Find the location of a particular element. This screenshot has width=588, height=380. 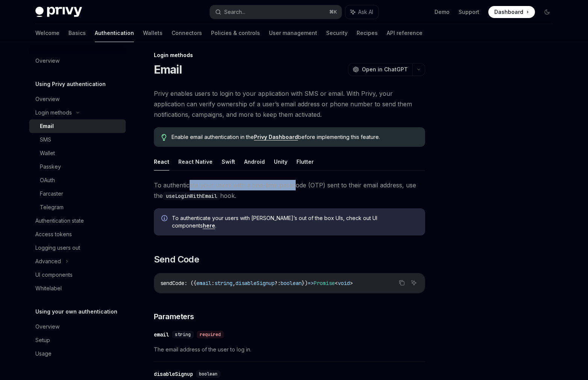

div: Wallet is located at coordinates (48, 153).